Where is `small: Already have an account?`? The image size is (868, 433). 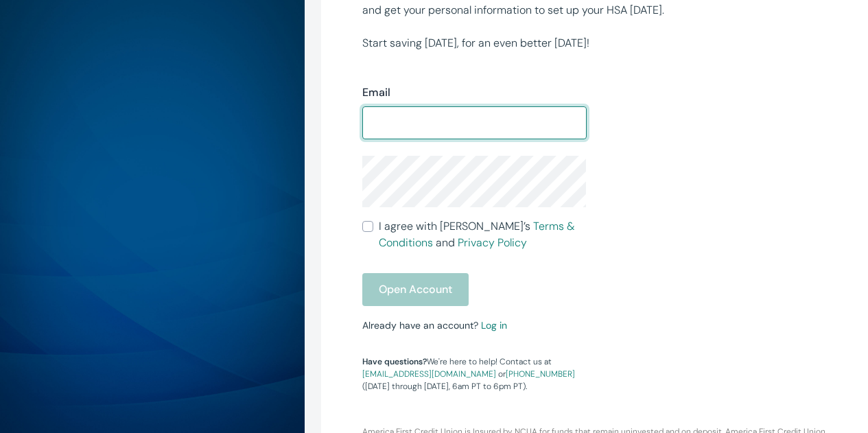
small: Already have an account? is located at coordinates (434, 325).